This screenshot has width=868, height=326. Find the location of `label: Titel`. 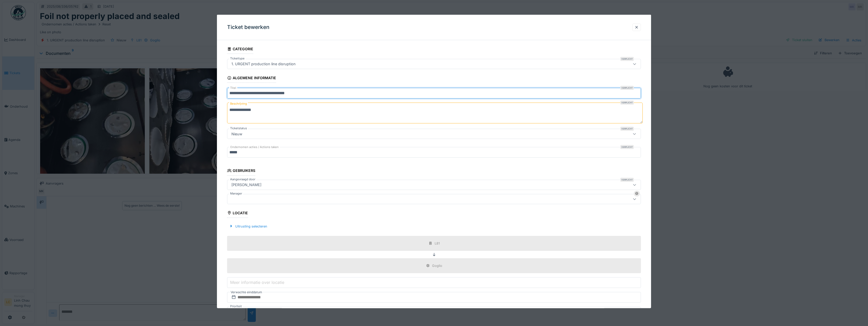

label: Titel is located at coordinates (233, 88).